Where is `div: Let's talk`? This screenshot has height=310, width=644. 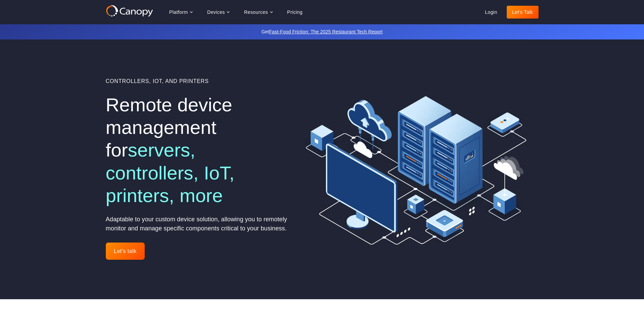
div: Let's talk is located at coordinates (125, 251).